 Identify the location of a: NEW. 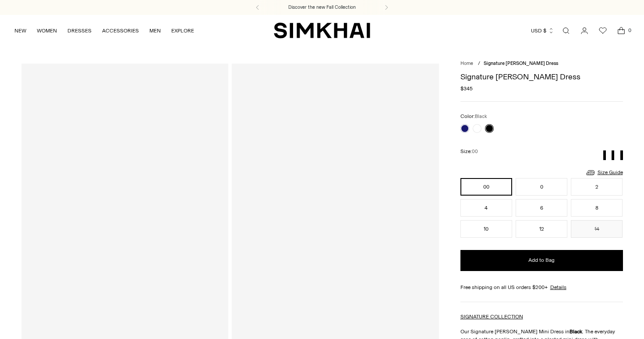
(20, 31).